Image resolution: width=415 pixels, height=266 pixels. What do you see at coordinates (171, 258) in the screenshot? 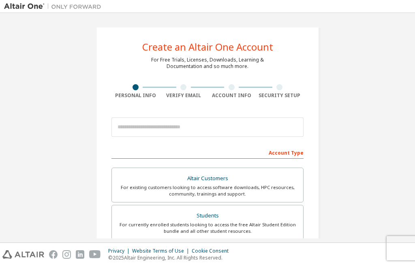
I see `p: © 2025 Altair Engineering, Inc. All Rights Reserved.` at bounding box center [171, 258].